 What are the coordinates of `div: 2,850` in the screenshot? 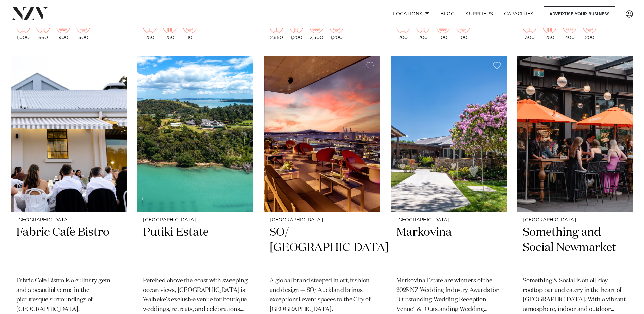 It's located at (277, 30).